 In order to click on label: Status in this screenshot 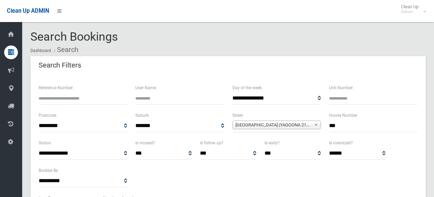, I will do `click(45, 143)`.